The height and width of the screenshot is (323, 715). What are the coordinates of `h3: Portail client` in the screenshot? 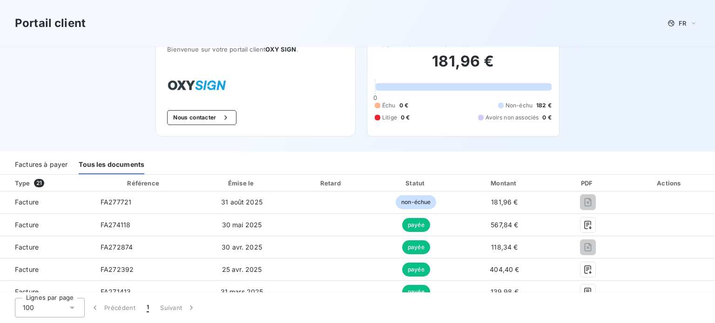 It's located at (50, 23).